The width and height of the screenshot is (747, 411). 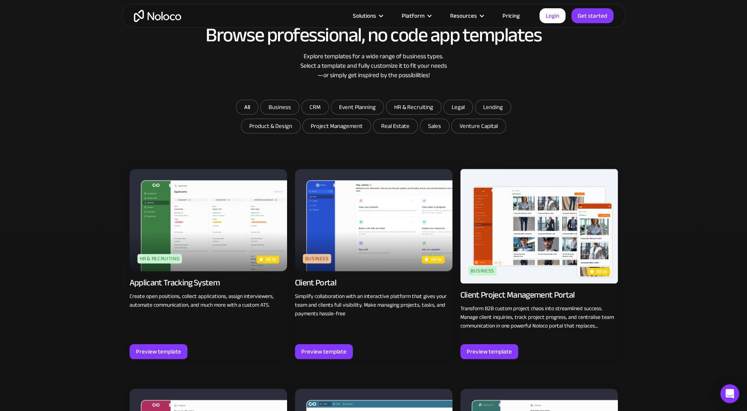 What do you see at coordinates (374, 35) in the screenshot?
I see `h2: Browse professional, no code app templates` at bounding box center [374, 35].